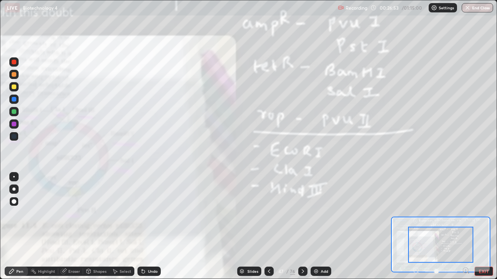  Describe the element at coordinates (100, 272) in the screenshot. I see `div: Shapes` at that location.